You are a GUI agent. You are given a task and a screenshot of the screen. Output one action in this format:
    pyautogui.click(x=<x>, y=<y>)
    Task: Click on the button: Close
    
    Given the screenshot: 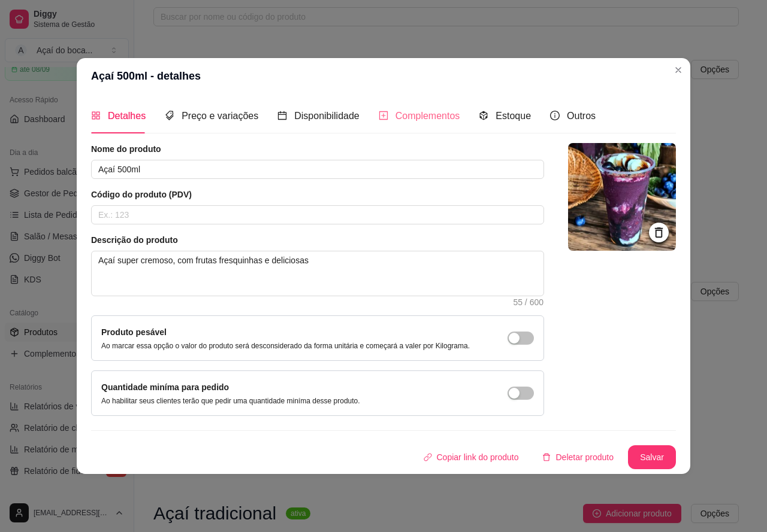 What is the action you would take?
    pyautogui.click(x=678, y=70)
    